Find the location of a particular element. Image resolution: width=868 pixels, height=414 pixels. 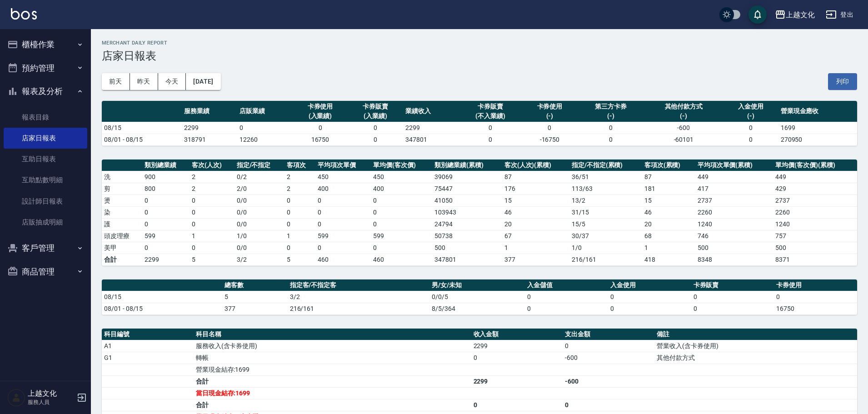

img: Person is located at coordinates (17, 397).